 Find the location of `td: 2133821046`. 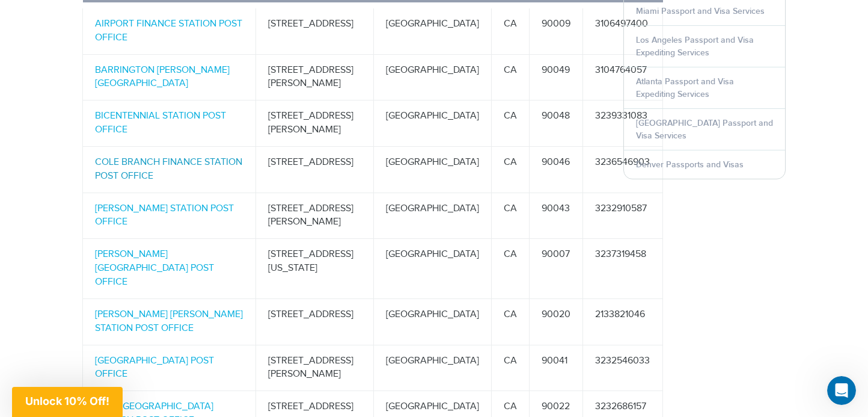

td: 2133821046 is located at coordinates (623, 321).